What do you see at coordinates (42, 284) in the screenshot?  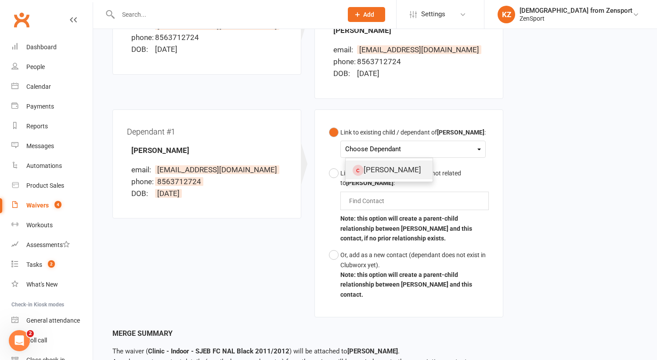 I see `div: What's New` at bounding box center [42, 284].